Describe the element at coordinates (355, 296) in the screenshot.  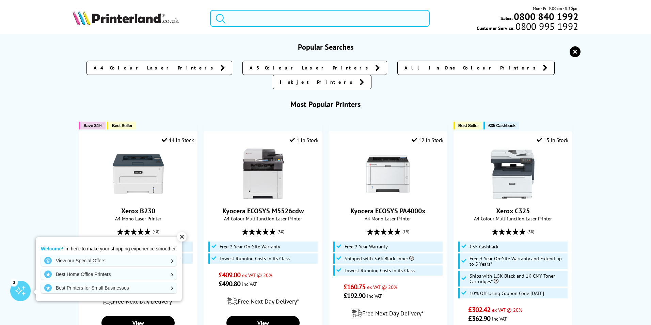
I see `span: £192.90` at that location.